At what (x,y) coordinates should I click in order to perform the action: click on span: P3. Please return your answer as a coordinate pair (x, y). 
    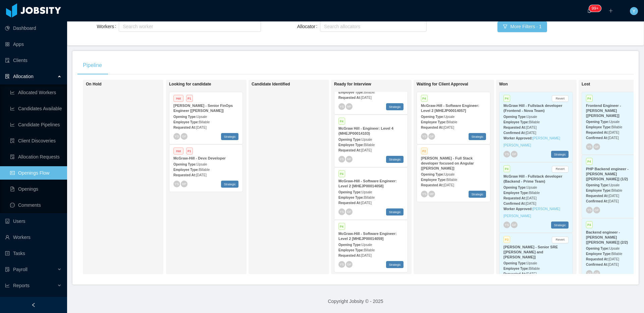
    Looking at the image, I should click on (507, 240).